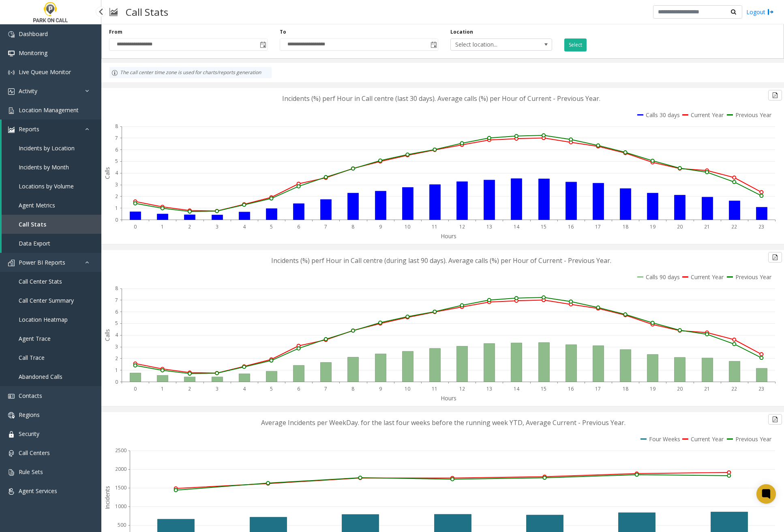 The image size is (784, 532). I want to click on text: Hours, so click(449, 236).